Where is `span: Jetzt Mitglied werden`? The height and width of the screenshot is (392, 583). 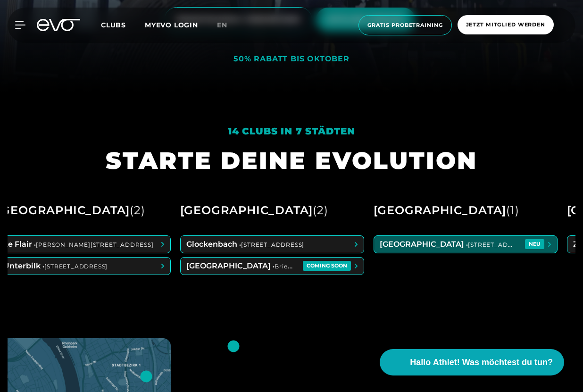
span: Jetzt Mitglied werden is located at coordinates (506, 24).